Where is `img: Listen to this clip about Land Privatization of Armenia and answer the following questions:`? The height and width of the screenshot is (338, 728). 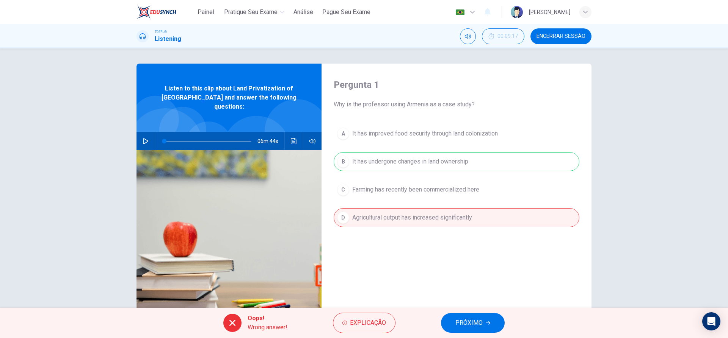
img: Listen to this clip about Land Privatization of Armenia and answer the following questions: is located at coordinates (229, 239).